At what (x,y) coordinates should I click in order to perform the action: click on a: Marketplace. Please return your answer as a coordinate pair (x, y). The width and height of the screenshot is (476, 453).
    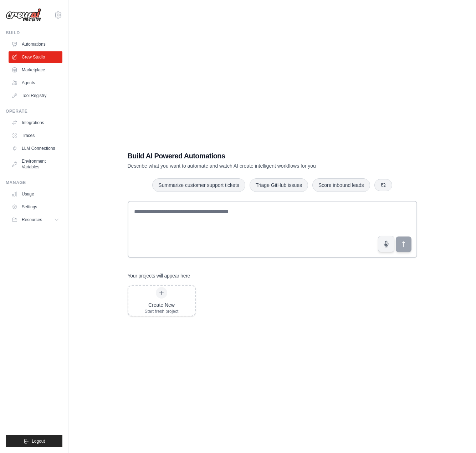
    Looking at the image, I should click on (35, 69).